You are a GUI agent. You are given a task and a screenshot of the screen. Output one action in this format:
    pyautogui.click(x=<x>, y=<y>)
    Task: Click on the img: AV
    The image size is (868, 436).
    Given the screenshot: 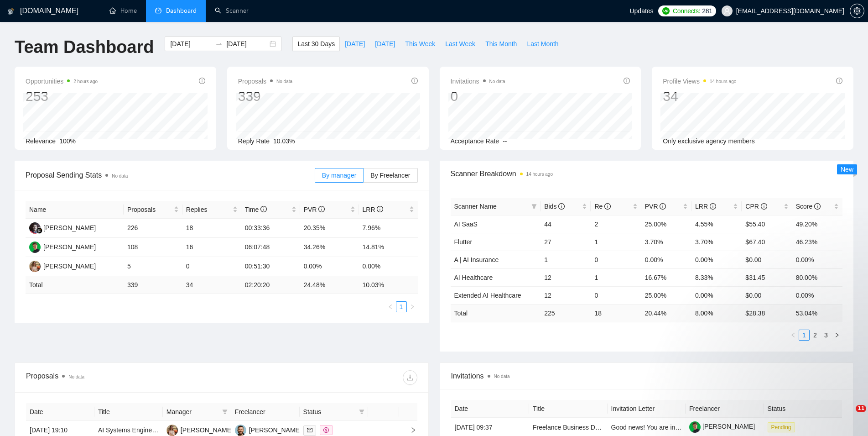 What is the action you would take?
    pyautogui.click(x=35, y=266)
    